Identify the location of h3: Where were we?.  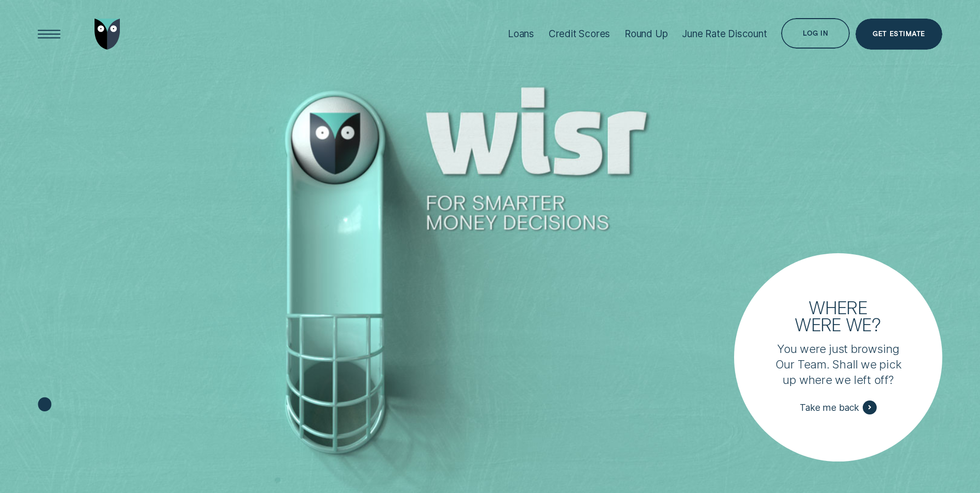
(838, 316).